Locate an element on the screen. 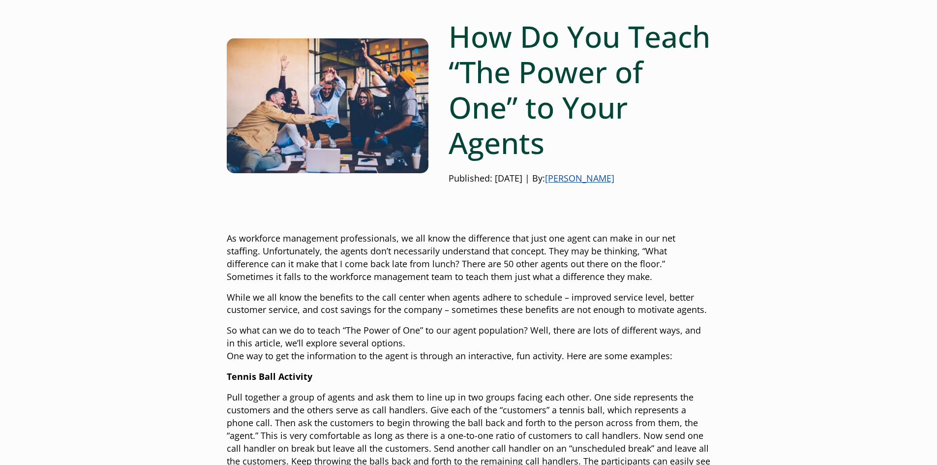 The height and width of the screenshot is (465, 937). h1: How Do You Teach “The Power of One” to Your Agents is located at coordinates (580, 90).